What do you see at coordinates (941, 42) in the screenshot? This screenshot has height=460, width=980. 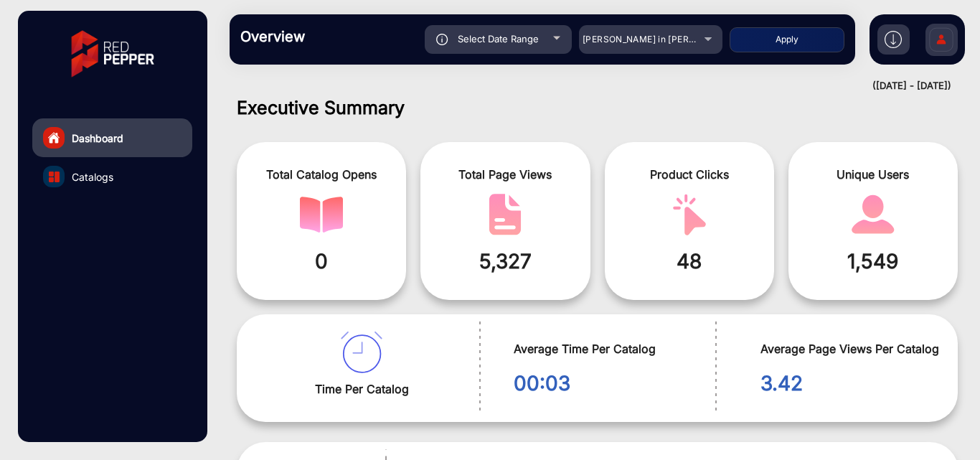 I see `img: Sign%20Up.svg` at bounding box center [941, 42].